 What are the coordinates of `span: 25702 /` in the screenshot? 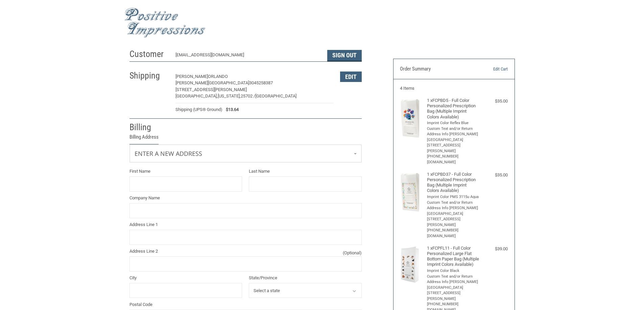 It's located at (248, 96).